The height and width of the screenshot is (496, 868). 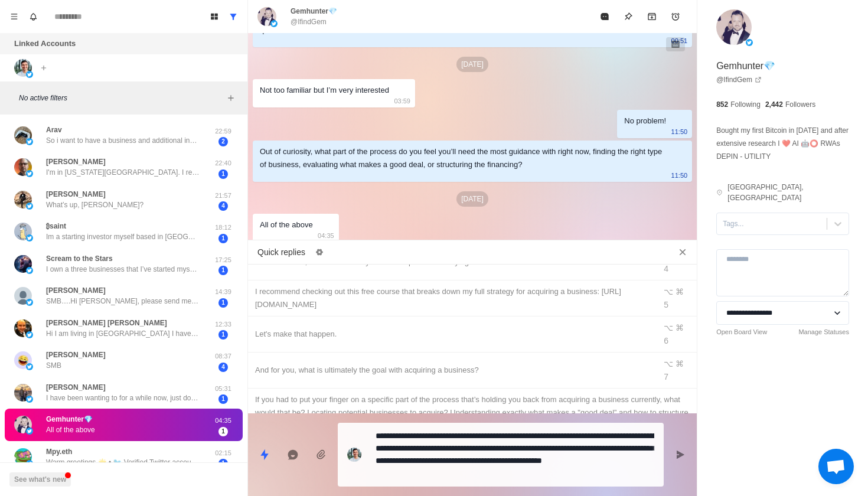 I want to click on div: Open chat, so click(x=837, y=466).